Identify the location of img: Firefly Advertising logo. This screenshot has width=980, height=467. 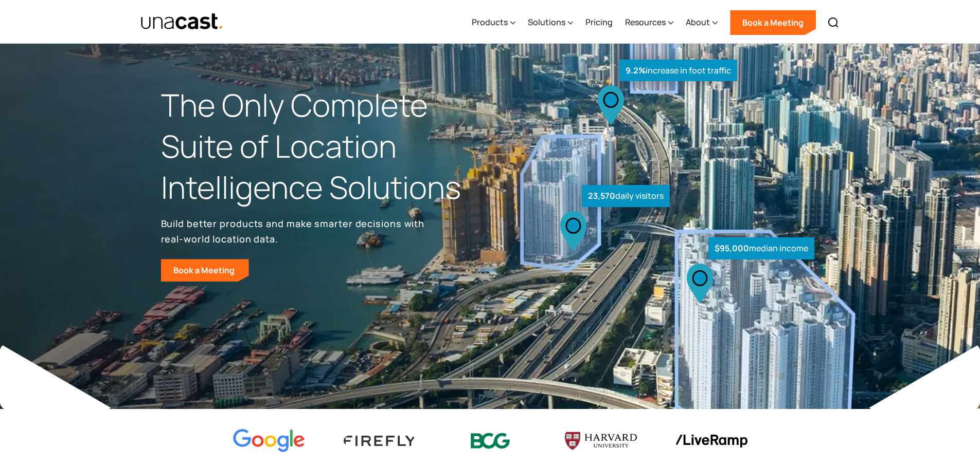
(380, 441).